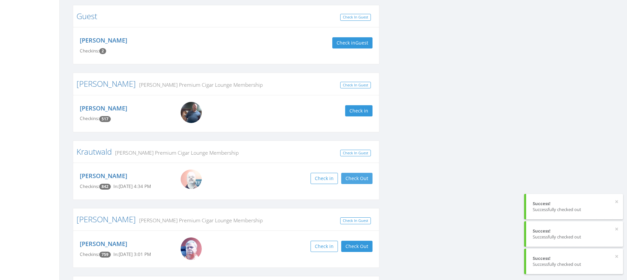  What do you see at coordinates (94, 151) in the screenshot?
I see `a: Krautwald` at bounding box center [94, 151].